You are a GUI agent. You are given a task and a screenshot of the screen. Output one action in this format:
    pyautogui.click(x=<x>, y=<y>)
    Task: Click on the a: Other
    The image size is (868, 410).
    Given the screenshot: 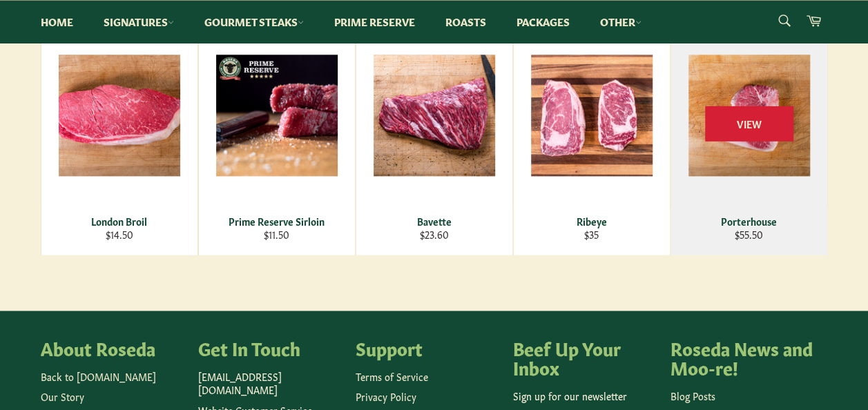 What is the action you would take?
    pyautogui.click(x=620, y=22)
    